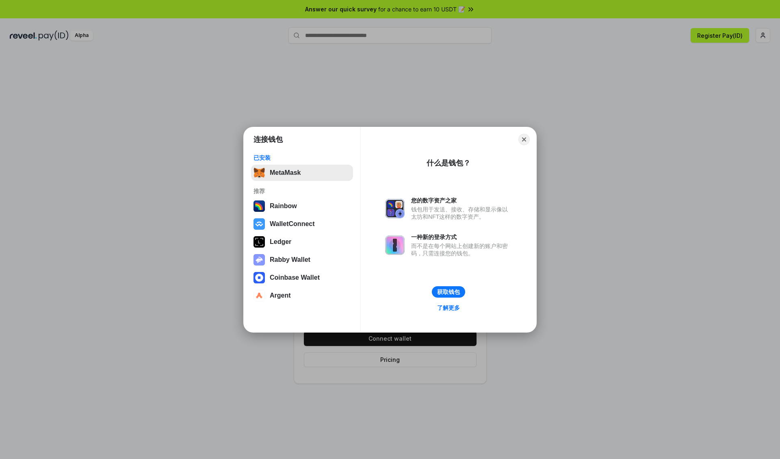 The width and height of the screenshot is (780, 459). Describe the element at coordinates (462, 249) in the screenshot. I see `div: 而不是在每个网站上创建新的账户和密码，只需连接您的钱包。` at that location.